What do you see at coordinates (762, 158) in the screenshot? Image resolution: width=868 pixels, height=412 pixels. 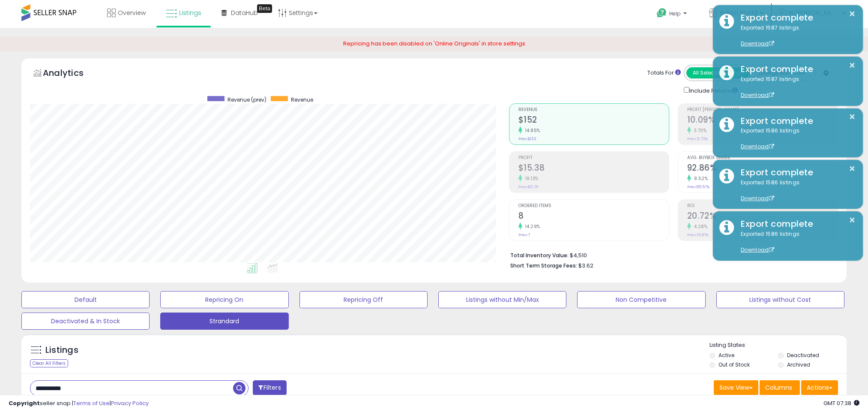 I see `span: Avg. Buybox Share` at bounding box center [762, 158].